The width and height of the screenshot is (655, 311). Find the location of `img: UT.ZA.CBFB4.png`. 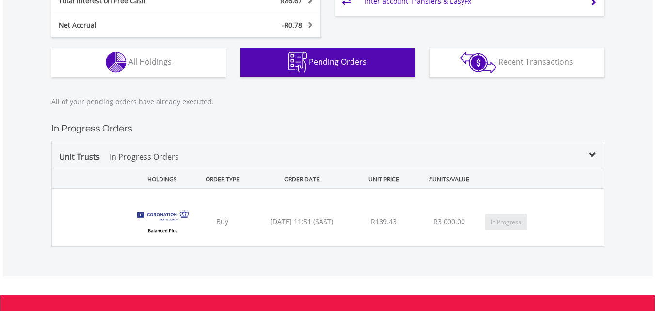

img: UT.ZA.CBFB4.png is located at coordinates (162, 222).